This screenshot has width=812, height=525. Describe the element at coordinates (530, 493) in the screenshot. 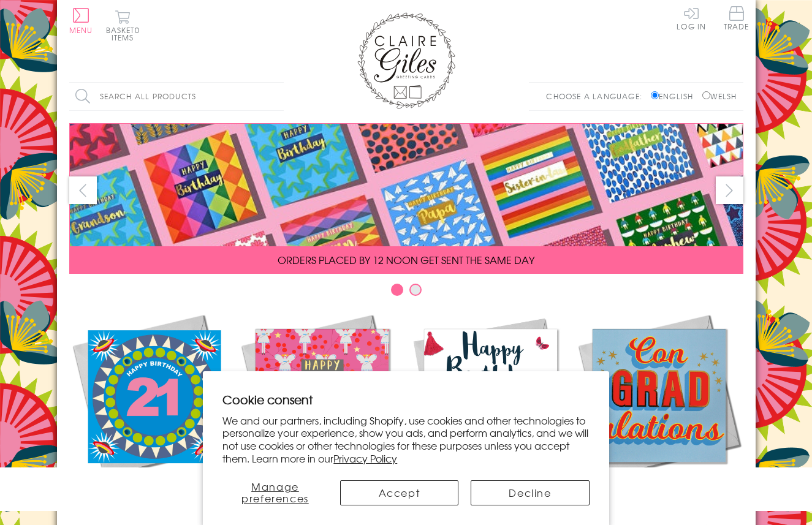

I see `button: Decline` at that location.